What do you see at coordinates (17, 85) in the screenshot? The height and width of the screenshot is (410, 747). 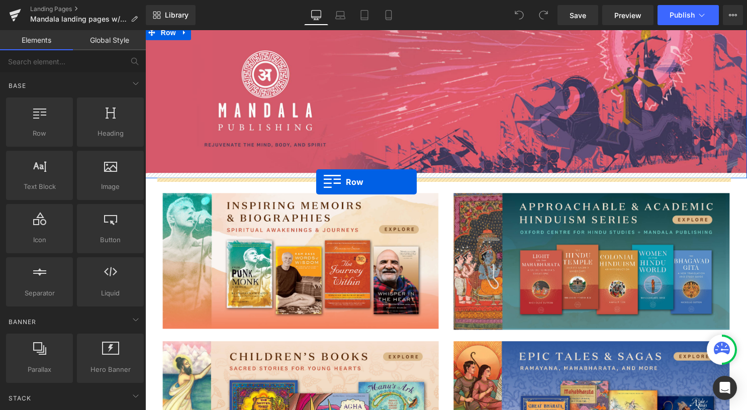 I see `span: Base` at bounding box center [17, 85].